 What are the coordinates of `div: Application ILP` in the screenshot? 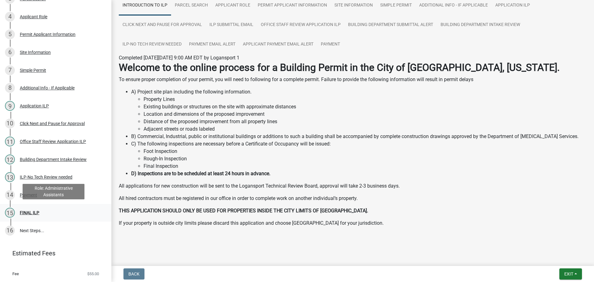 It's located at (34, 106).